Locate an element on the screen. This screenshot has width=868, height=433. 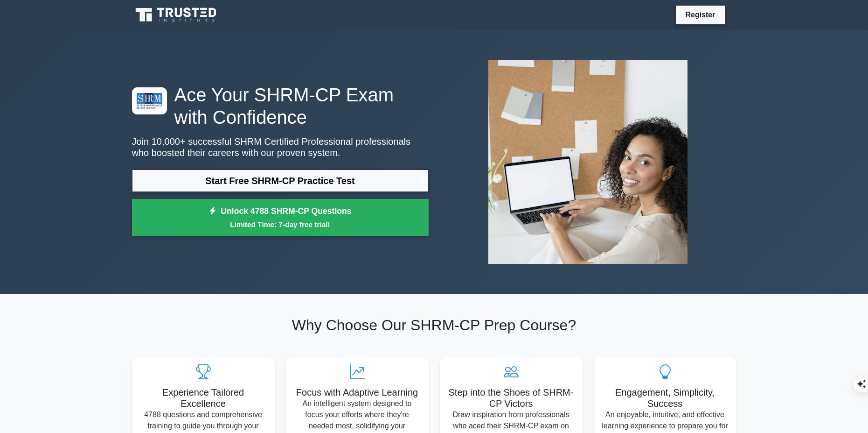
h2: Why Choose Our SHRM-CP Prep Course? is located at coordinates (434, 325).